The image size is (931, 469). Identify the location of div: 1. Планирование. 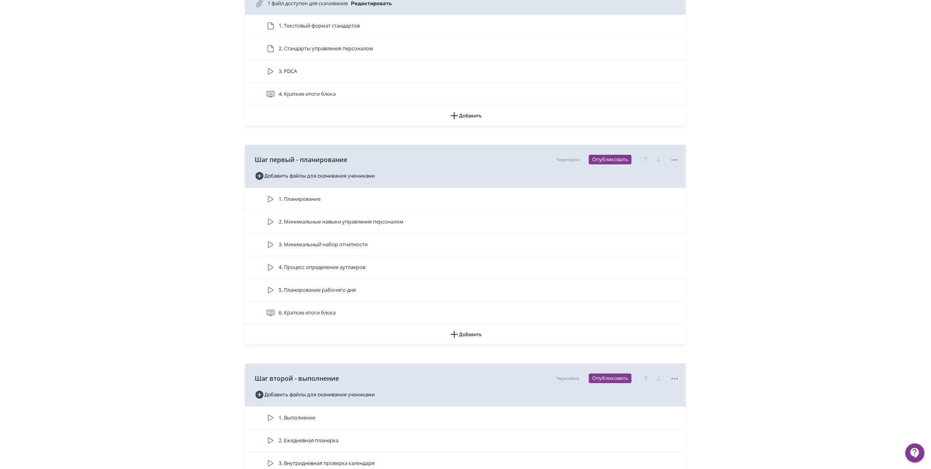
(465, 199).